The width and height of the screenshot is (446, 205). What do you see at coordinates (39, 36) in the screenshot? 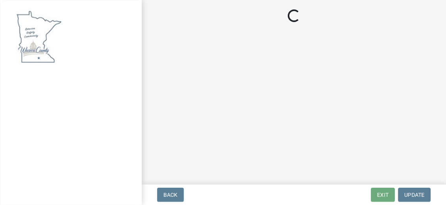
I see `img: Waseca County, Minnesota` at bounding box center [39, 36].